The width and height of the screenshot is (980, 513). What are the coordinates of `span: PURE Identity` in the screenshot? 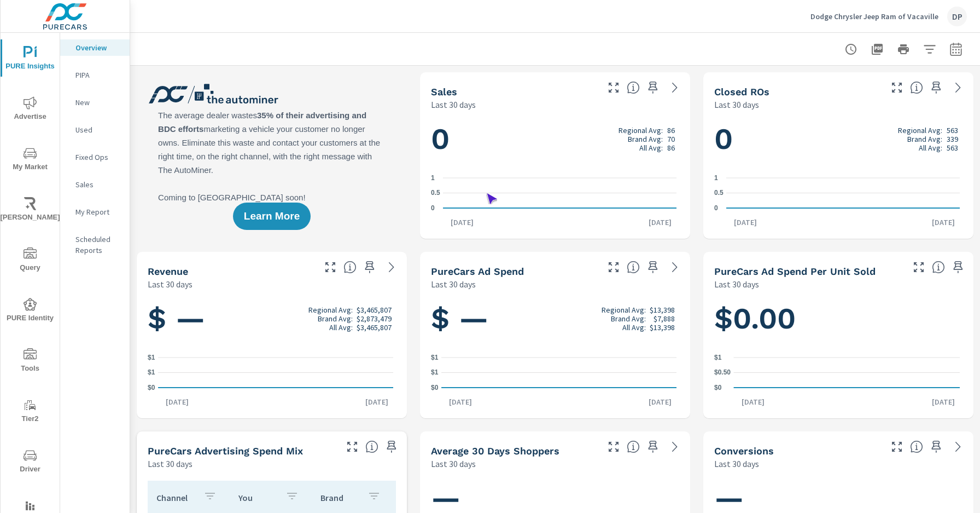 It's located at (30, 311).